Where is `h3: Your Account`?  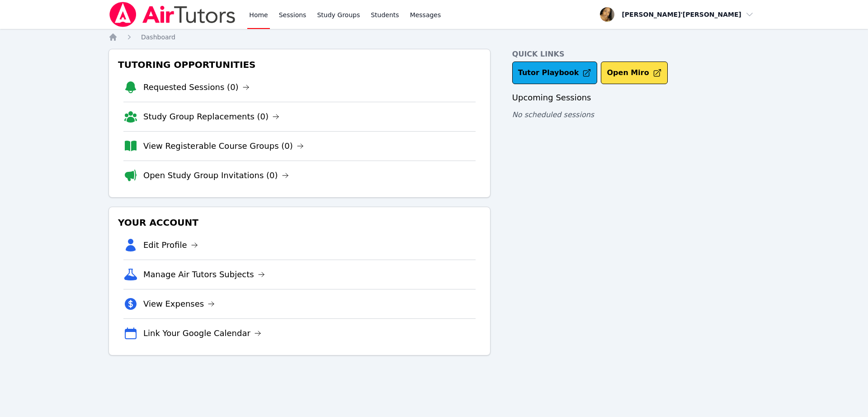
h3: Your Account is located at coordinates (299, 222).